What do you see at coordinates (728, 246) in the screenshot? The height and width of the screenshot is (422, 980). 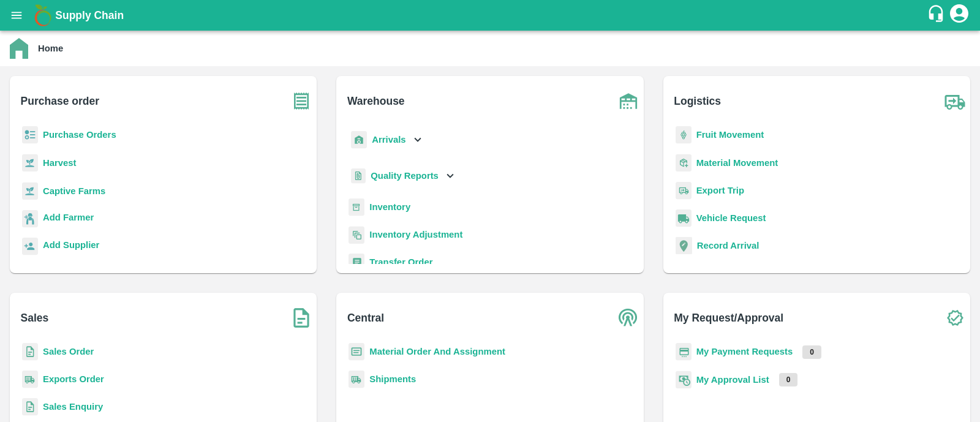 I see `a: Record Arrival` at bounding box center [728, 246].